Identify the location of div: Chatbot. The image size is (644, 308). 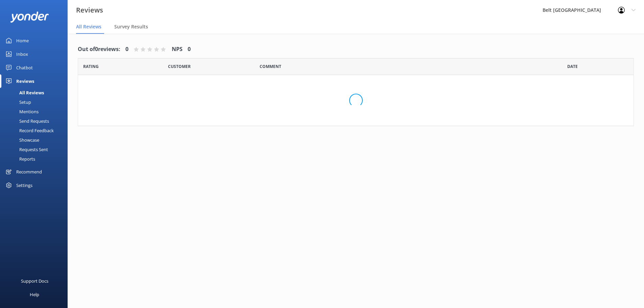
(25, 68).